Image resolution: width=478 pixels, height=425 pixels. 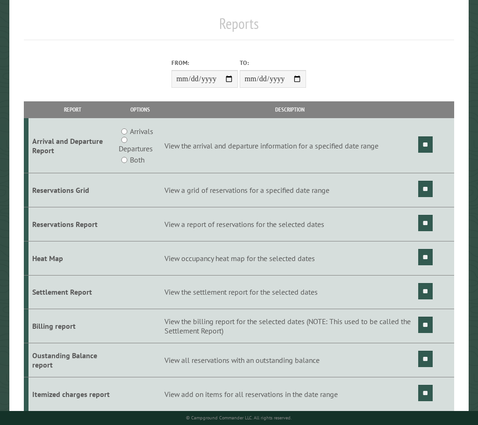 I want to click on td: View the settlement report for the selected dates, so click(x=290, y=292).